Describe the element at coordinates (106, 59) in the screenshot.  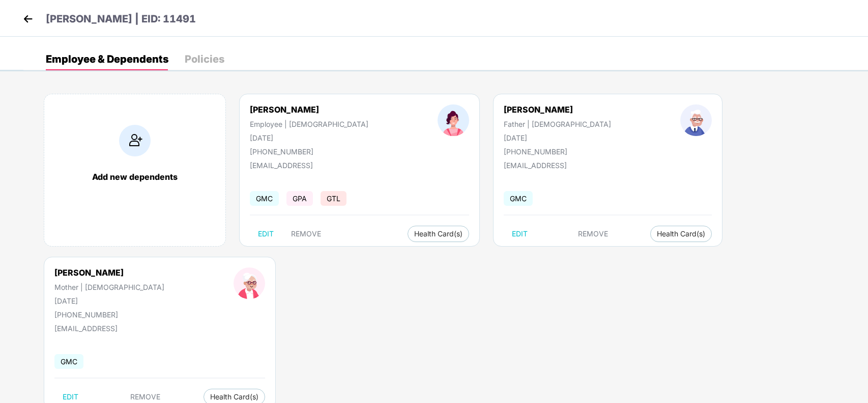
I see `div: Employee & Dependents` at that location.